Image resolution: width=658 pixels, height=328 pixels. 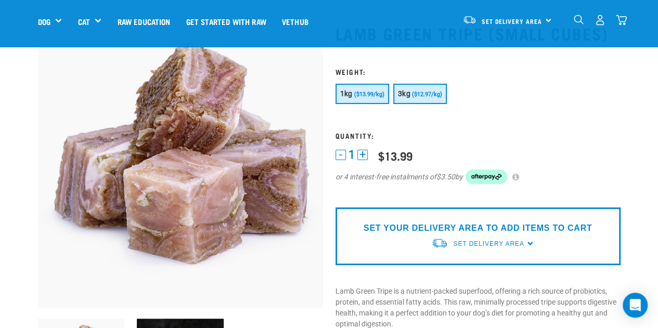 I want to click on div: Open Intercom Messenger, so click(x=635, y=305).